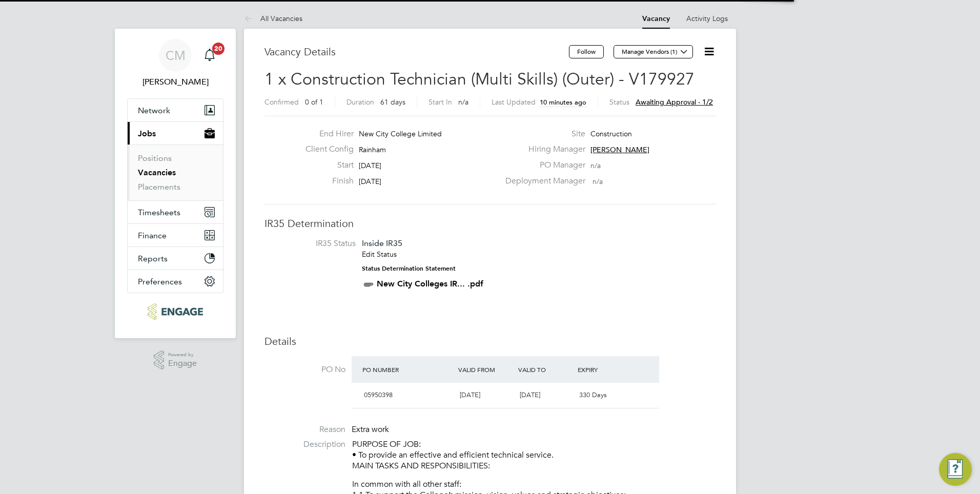  Describe the element at coordinates (282, 102) in the screenshot. I see `label: Confirmed` at that location.